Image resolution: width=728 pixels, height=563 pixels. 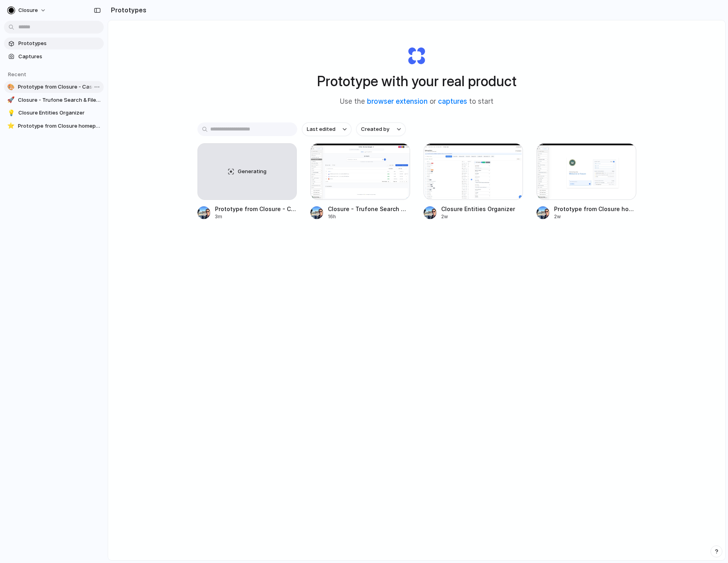 I want to click on span: Closure, so click(x=28, y=11).